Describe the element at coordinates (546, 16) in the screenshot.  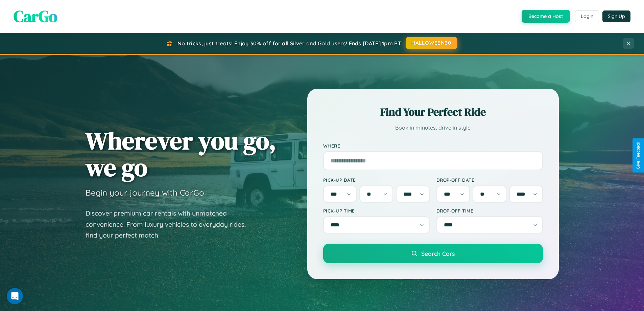
I see `button: Become a Host` at that location.